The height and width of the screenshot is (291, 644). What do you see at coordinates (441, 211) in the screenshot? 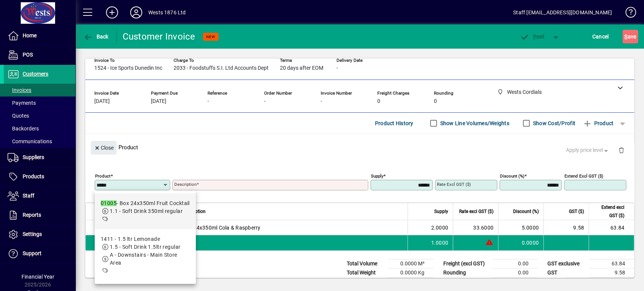
I see `span: Supply` at bounding box center [441, 211].